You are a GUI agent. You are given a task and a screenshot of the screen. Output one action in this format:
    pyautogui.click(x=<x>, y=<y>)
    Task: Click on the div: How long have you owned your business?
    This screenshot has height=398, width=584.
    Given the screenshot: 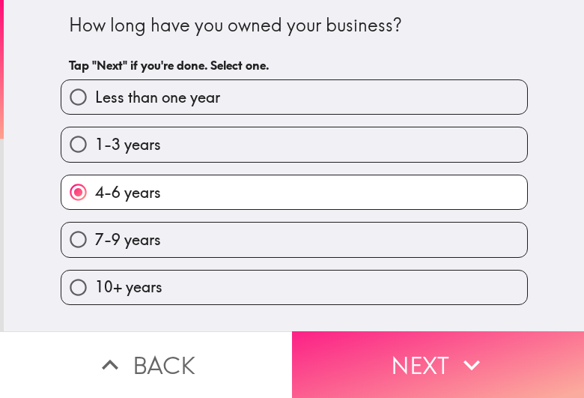 What is the action you would take?
    pyautogui.click(x=294, y=25)
    